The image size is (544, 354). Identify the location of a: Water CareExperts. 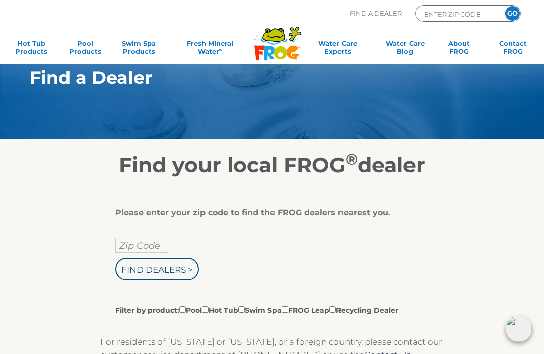
(337, 49).